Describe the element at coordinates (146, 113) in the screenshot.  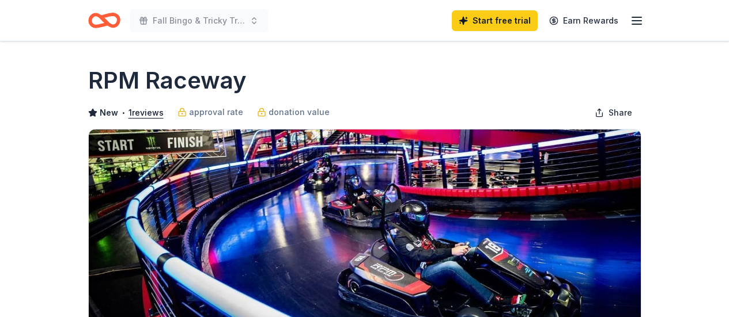
I see `button: 1reviews` at that location.